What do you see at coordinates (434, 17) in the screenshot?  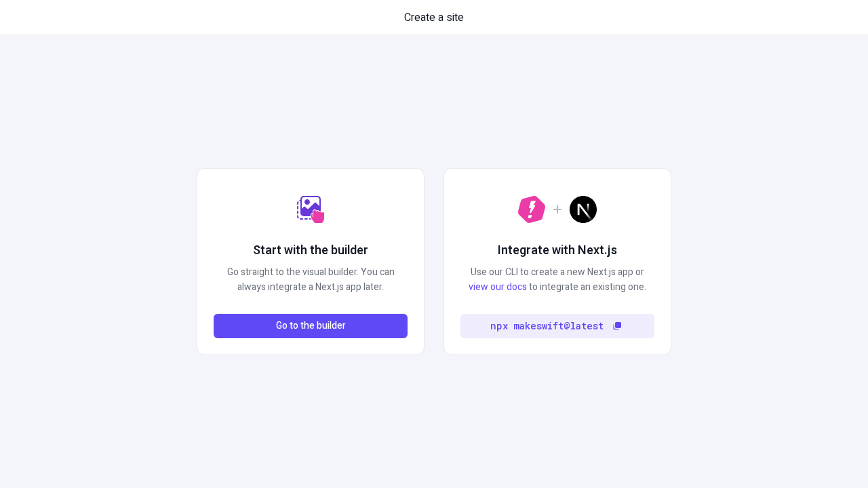 I see `span: Create a site` at bounding box center [434, 17].